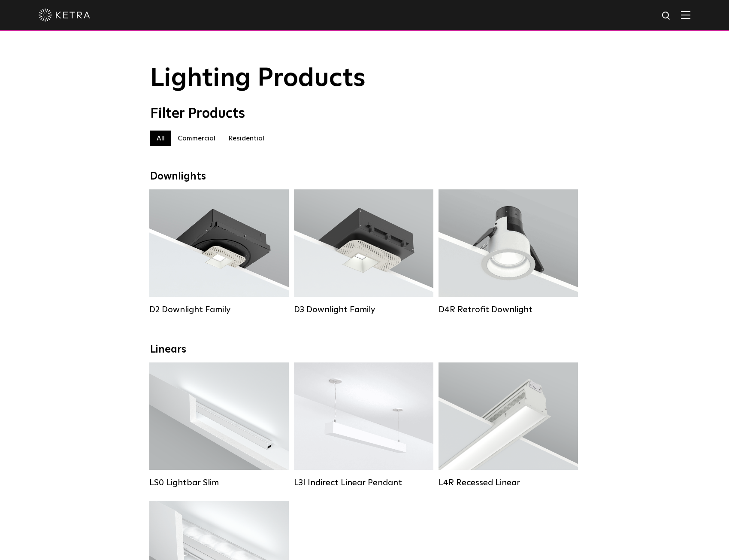 The image size is (729, 560). I want to click on div: Filter Products, so click(364, 114).